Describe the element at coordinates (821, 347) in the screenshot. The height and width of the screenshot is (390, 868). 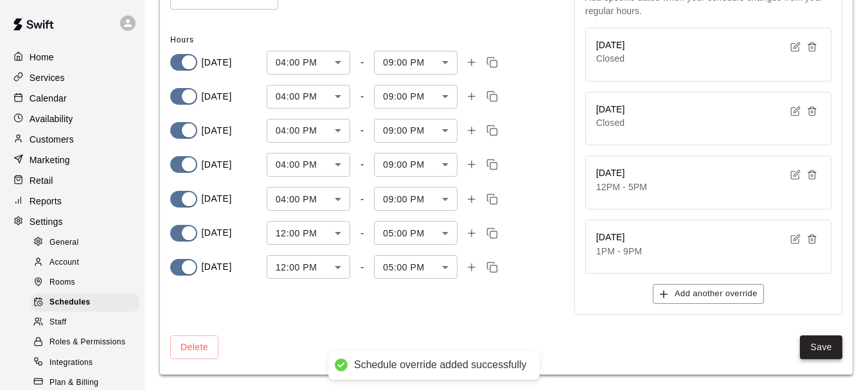
I see `button: Save` at that location.